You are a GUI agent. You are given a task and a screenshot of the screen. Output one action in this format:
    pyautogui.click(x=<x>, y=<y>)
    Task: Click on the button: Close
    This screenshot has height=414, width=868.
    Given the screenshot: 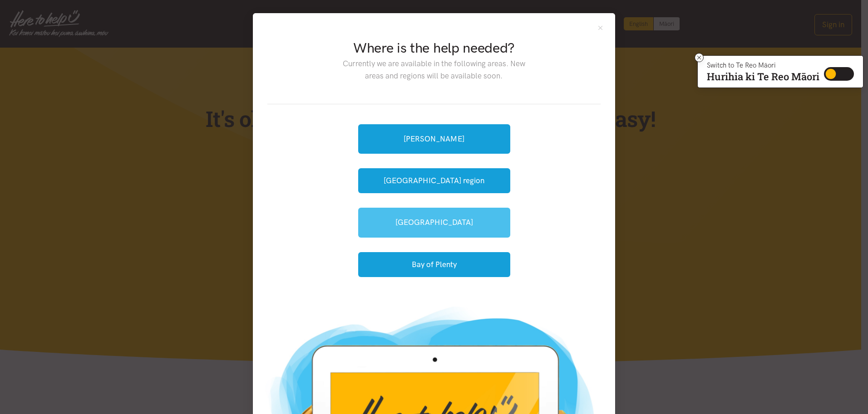 What is the action you would take?
    pyautogui.click(x=600, y=28)
    